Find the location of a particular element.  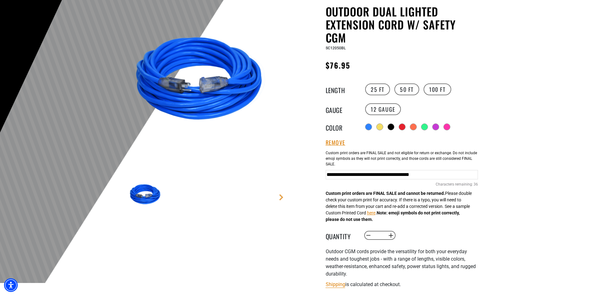

span: SC12050BL is located at coordinates (336, 48).